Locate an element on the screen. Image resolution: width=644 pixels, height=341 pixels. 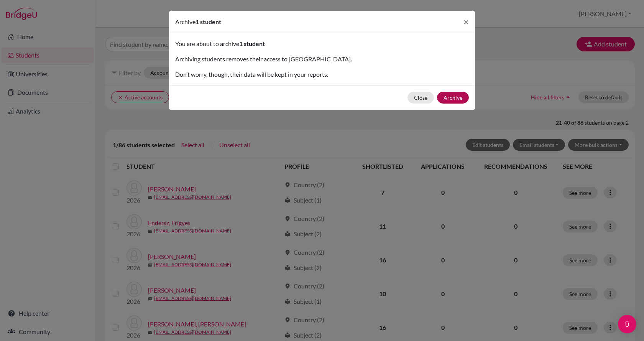
p: Don’t worry, though, their data will be kept in your reports. is located at coordinates (322, 74).